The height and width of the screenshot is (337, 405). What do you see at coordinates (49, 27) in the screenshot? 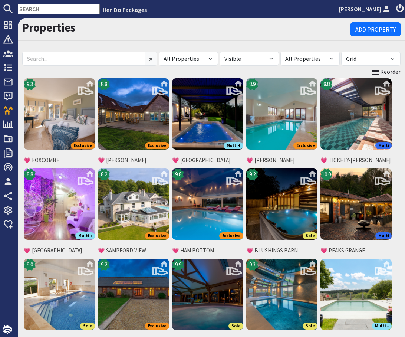
I see `a: Properties` at bounding box center [49, 27].